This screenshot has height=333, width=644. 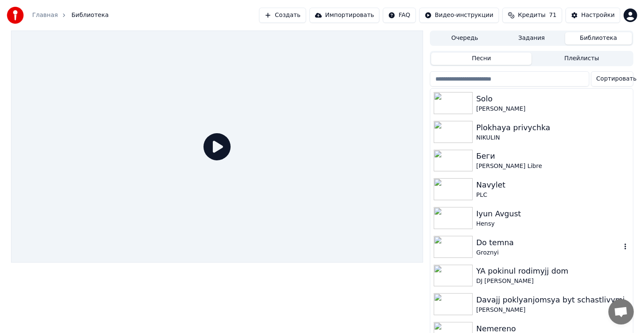 I want to click on div: Открытый чат, so click(x=621, y=312).